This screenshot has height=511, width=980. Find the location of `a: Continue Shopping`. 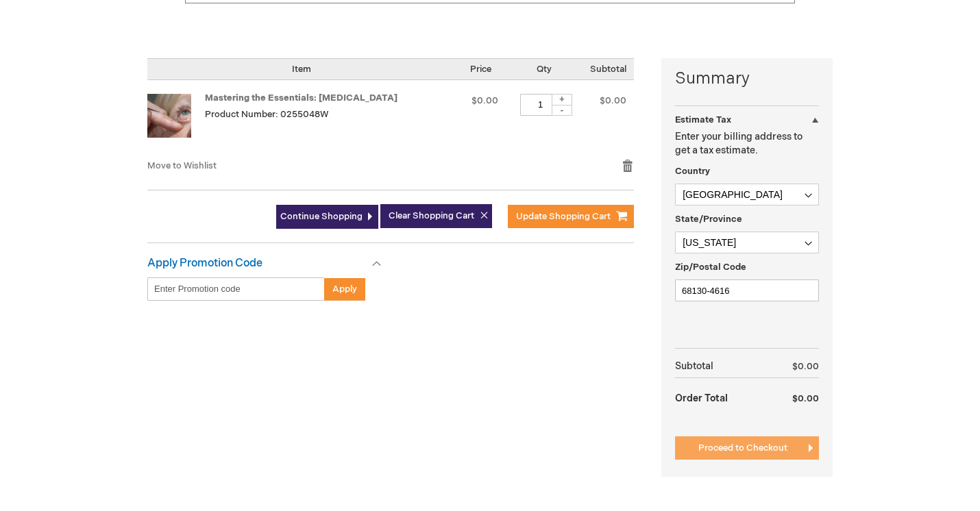

a: Continue Shopping is located at coordinates (327, 217).